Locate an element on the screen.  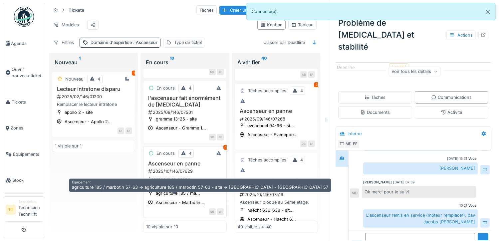
a: Agenda is located at coordinates (24, 43).